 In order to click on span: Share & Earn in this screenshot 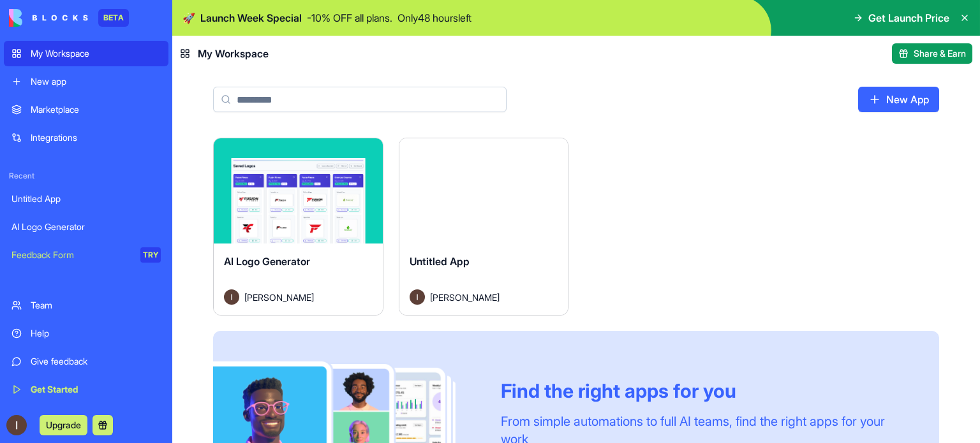, I will do `click(939, 53)`.